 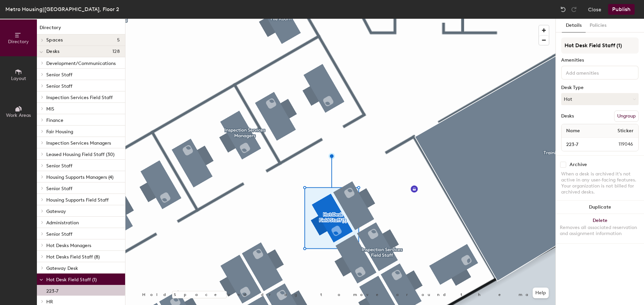 I want to click on button: Publish, so click(x=622, y=10).